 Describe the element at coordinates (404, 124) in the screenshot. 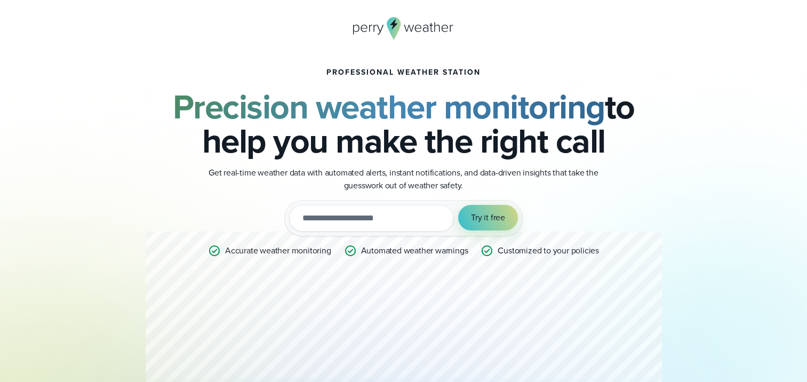

I see `h2: to help you make the right call` at that location.